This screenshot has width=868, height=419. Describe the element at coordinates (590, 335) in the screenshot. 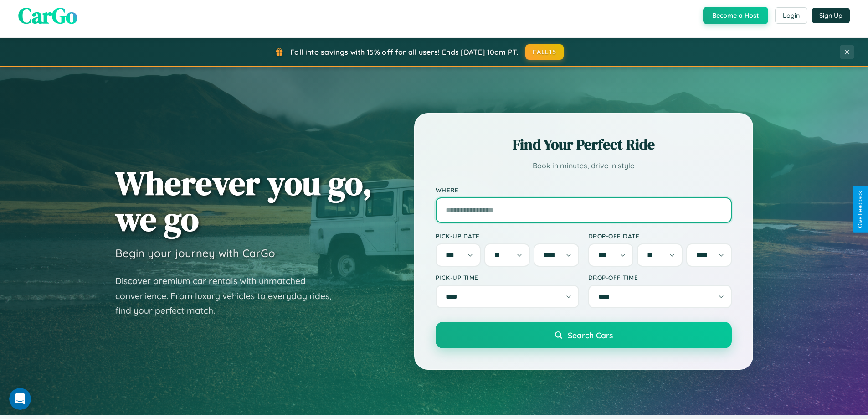

I see `span: Search Cars` at that location.